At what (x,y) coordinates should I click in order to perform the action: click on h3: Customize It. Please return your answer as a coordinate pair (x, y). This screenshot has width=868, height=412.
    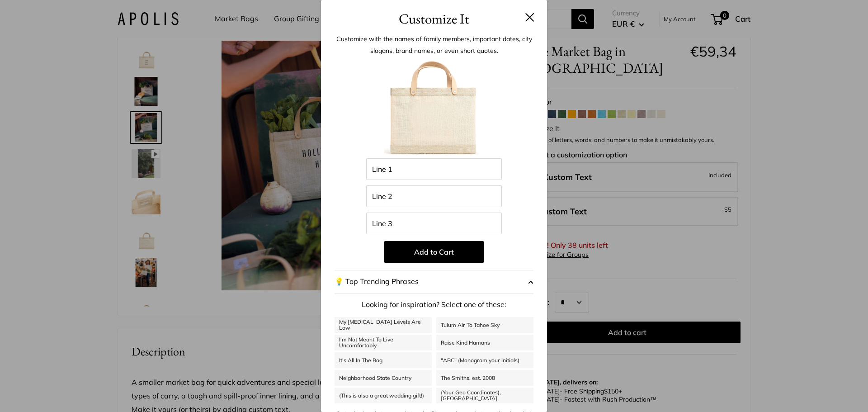
    Looking at the image, I should click on (434, 19).